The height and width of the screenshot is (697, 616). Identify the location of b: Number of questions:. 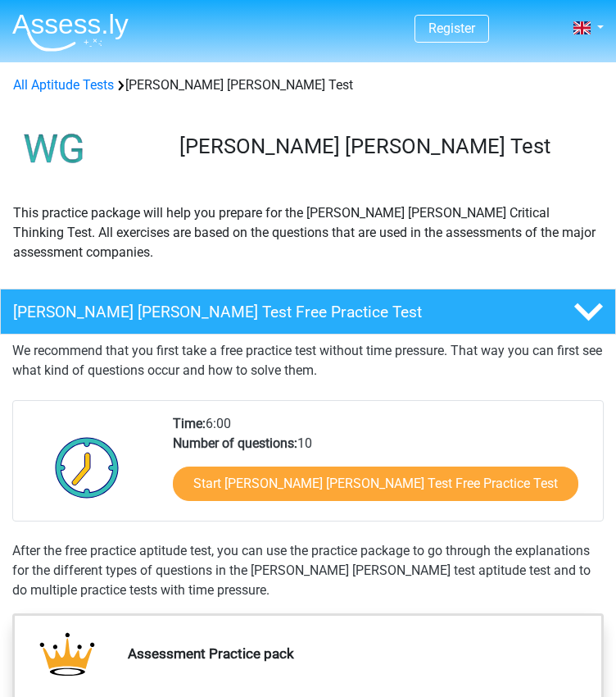
(235, 442).